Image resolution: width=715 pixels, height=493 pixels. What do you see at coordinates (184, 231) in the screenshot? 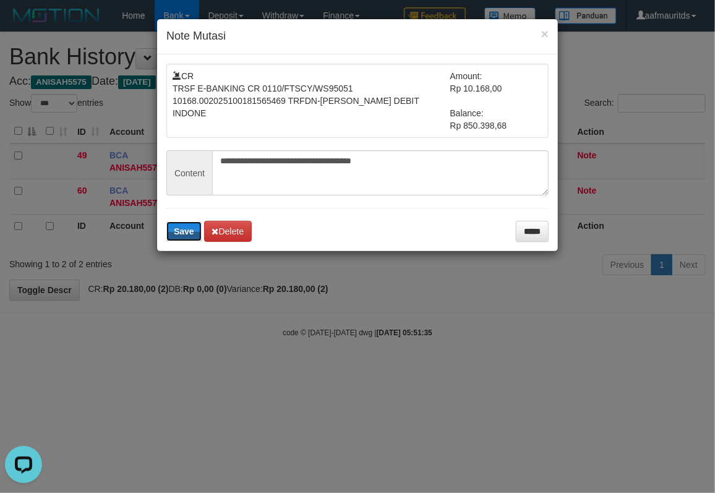
I see `button: Save` at bounding box center [184, 231].